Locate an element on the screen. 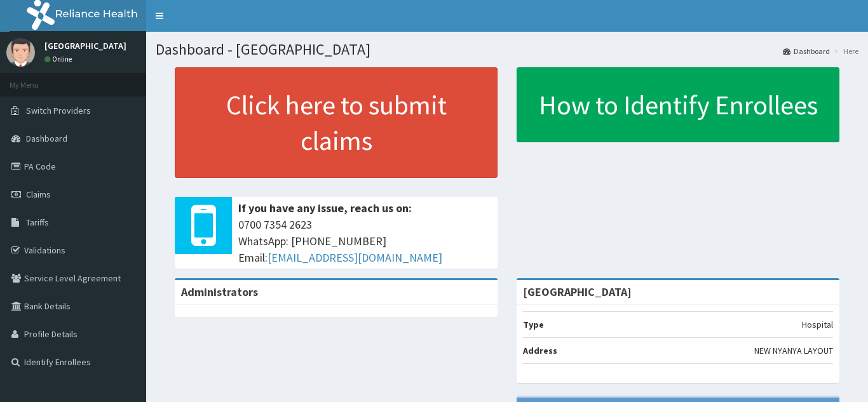  a: Online is located at coordinates (59, 59).